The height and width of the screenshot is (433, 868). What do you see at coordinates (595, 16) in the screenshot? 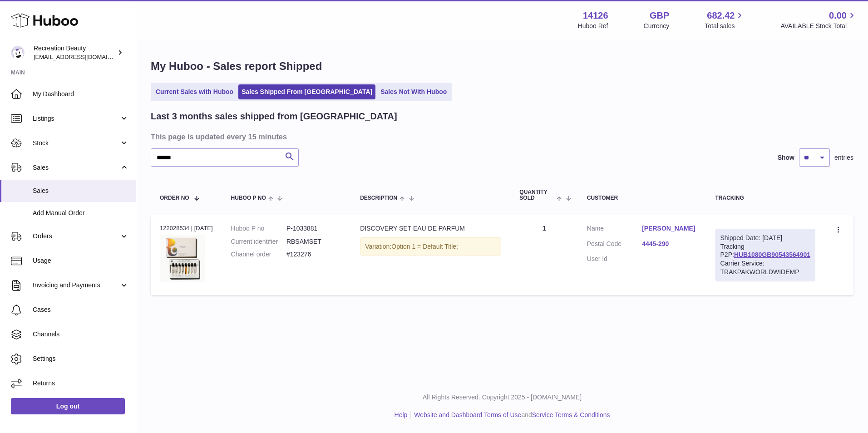
I see `strong: 14126` at bounding box center [595, 16].